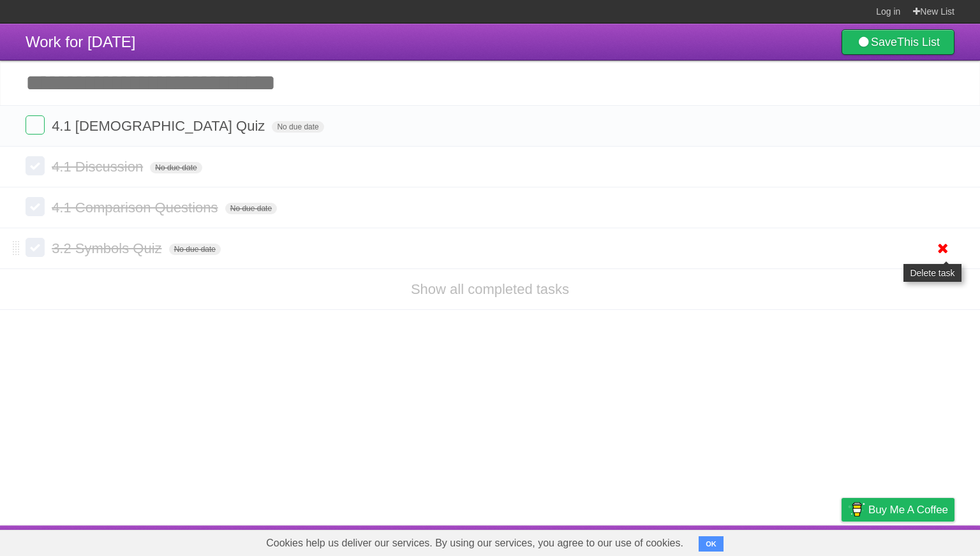 The image size is (980, 556). Describe the element at coordinates (108, 248) in the screenshot. I see `span: 3.2 Symbols Quiz` at that location.